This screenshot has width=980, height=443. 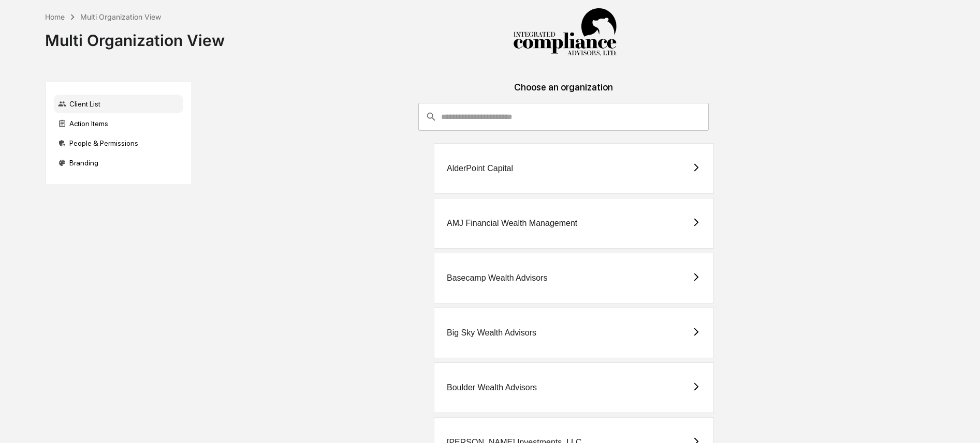 I want to click on div: Big Sky Wealth Advisors, so click(x=491, y=333).